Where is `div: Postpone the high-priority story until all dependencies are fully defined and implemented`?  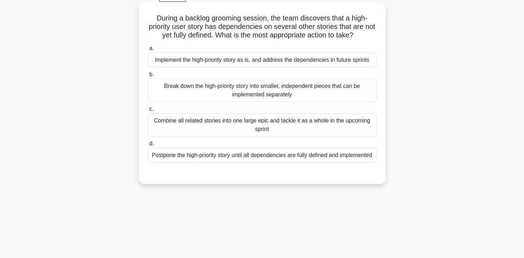 div: Postpone the high-priority story until all dependencies are fully defined and implemented is located at coordinates (262, 155).